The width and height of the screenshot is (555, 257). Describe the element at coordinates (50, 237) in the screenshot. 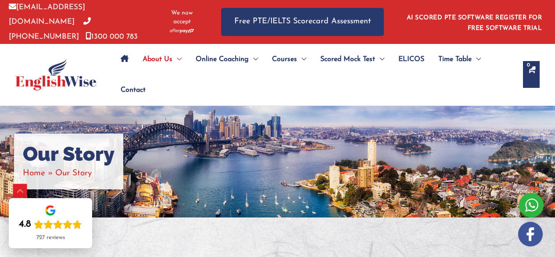

I see `div: 727 reviews` at that location.